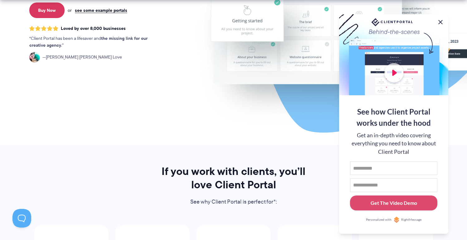 The height and width of the screenshot is (240, 467). Describe the element at coordinates (396, 220) in the screenshot. I see `img: Personalized with RightMessage` at that location.